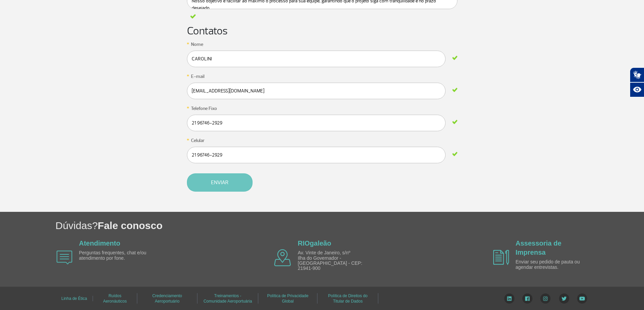 The height and width of the screenshot is (310, 644). I want to click on a: Linha de Ética, so click(74, 299).